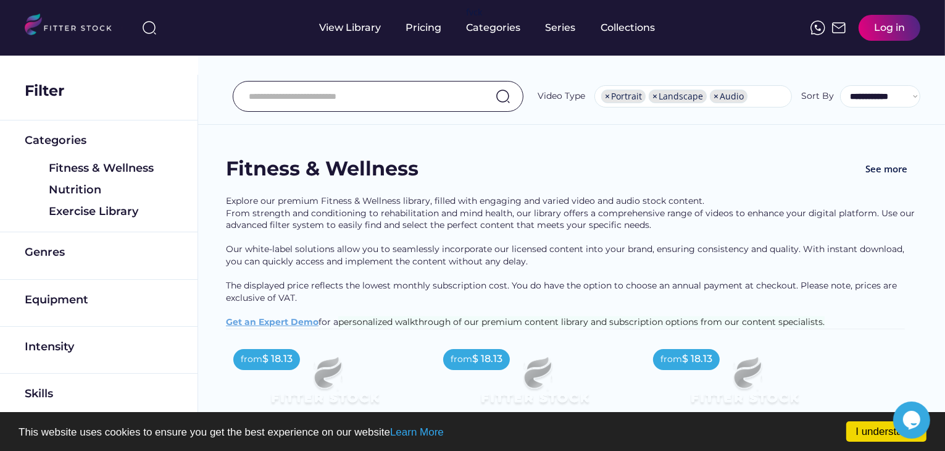  What do you see at coordinates (817, 96) in the screenshot?
I see `div: Sort By` at bounding box center [817, 96].